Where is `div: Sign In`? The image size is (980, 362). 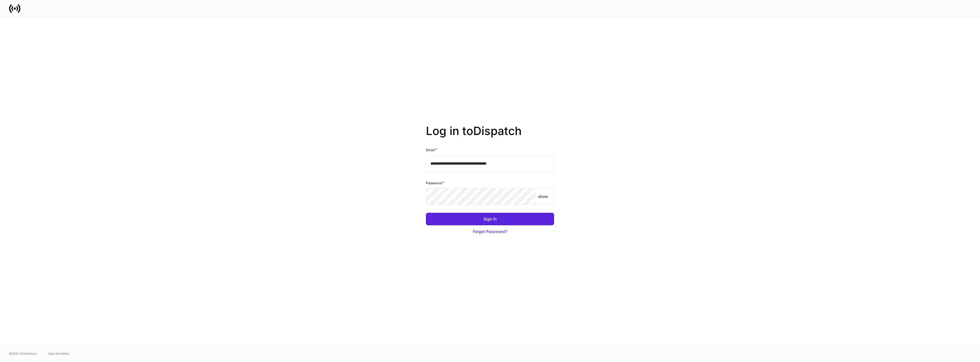
div: Sign In is located at coordinates (490, 219).